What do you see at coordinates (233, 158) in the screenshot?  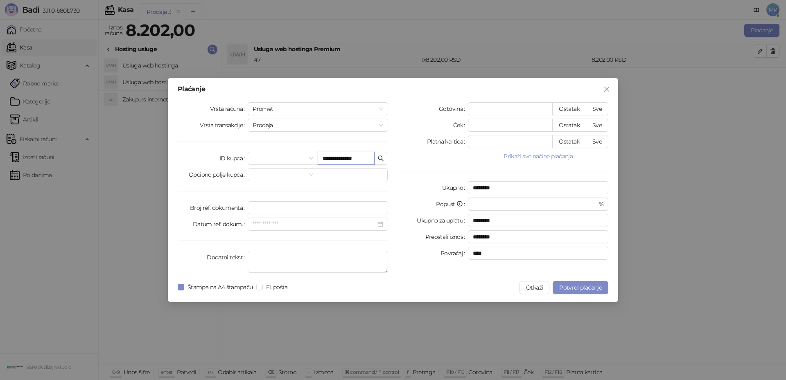 I see `label: ID kupca` at bounding box center [233, 158].